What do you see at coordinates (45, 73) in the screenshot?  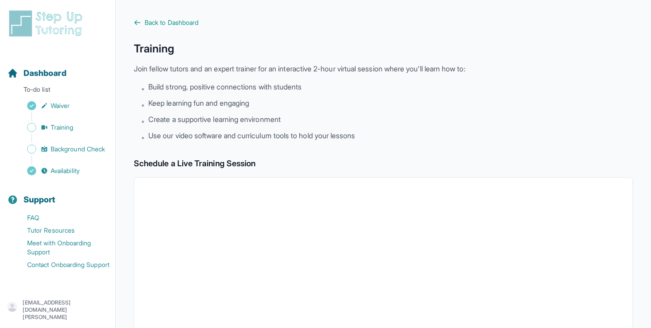 I see `span: Dashboard` at bounding box center [45, 73].